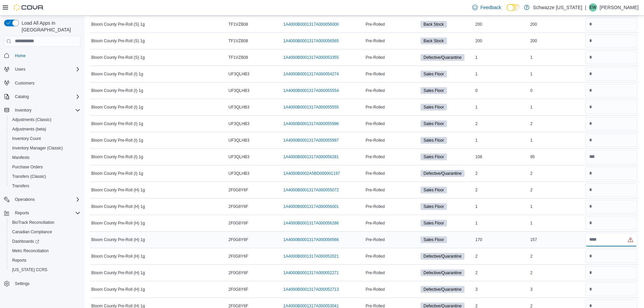 Image resolution: width=644 pixels, height=308 pixels. I want to click on span: Washington CCRS, so click(45, 270).